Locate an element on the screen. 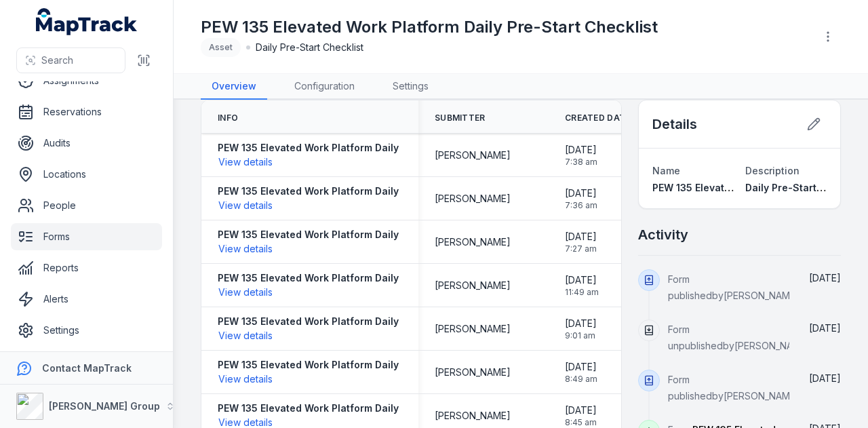 The width and height of the screenshot is (868, 428). time: 08/08/2025, 8:45:13 am is located at coordinates (581, 416).